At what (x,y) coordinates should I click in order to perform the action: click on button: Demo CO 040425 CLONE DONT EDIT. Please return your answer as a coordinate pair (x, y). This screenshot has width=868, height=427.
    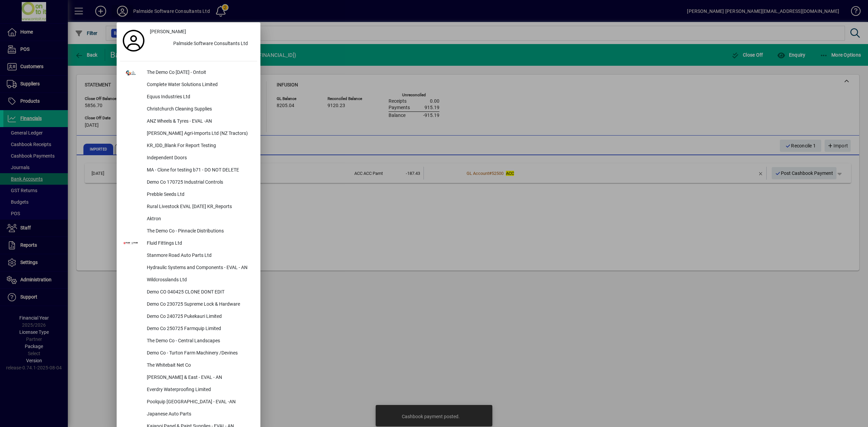
    Looking at the image, I should click on (188, 293).